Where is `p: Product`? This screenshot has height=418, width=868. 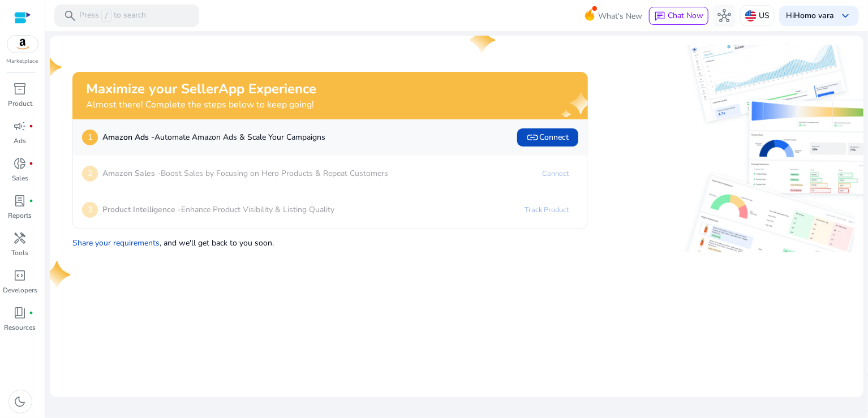 p: Product is located at coordinates (20, 104).